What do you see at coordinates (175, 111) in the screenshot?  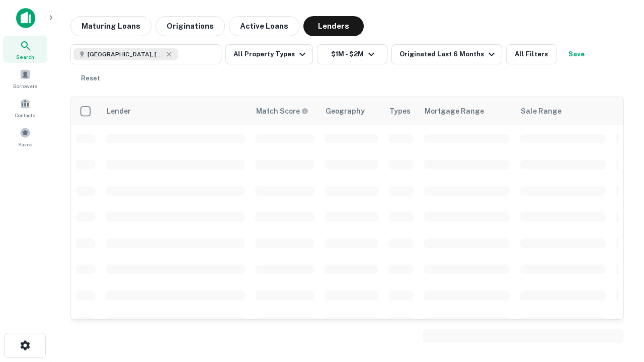 I see `th: Lender` at bounding box center [175, 111].